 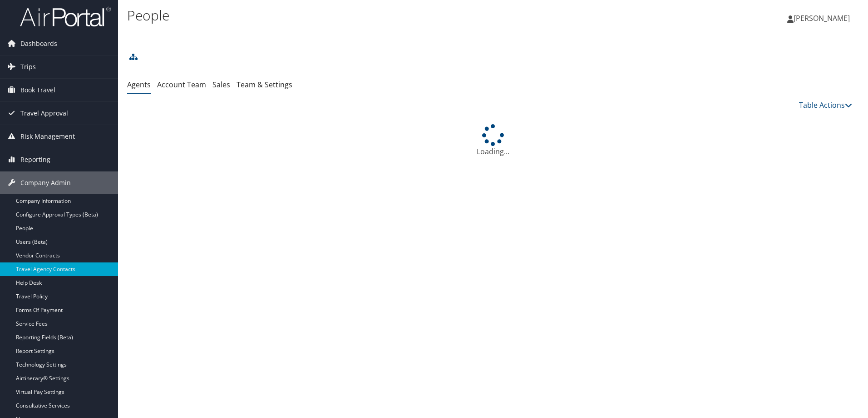 I want to click on span: Risk Management, so click(x=48, y=137).